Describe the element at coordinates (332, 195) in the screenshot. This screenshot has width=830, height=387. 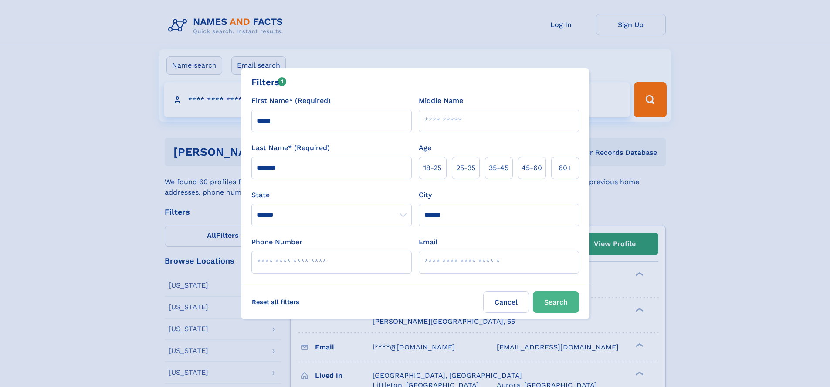
I see `label: State` at that location.